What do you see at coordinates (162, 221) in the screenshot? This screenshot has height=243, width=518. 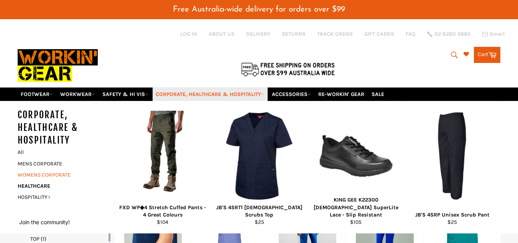 I see `div: $104` at bounding box center [162, 221].